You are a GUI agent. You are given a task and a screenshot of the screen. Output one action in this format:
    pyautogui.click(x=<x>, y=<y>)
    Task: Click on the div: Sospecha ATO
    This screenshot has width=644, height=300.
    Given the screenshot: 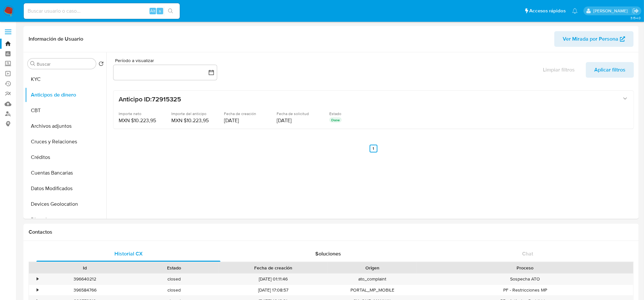 What is the action you would take?
    pyautogui.click(x=525, y=279)
    